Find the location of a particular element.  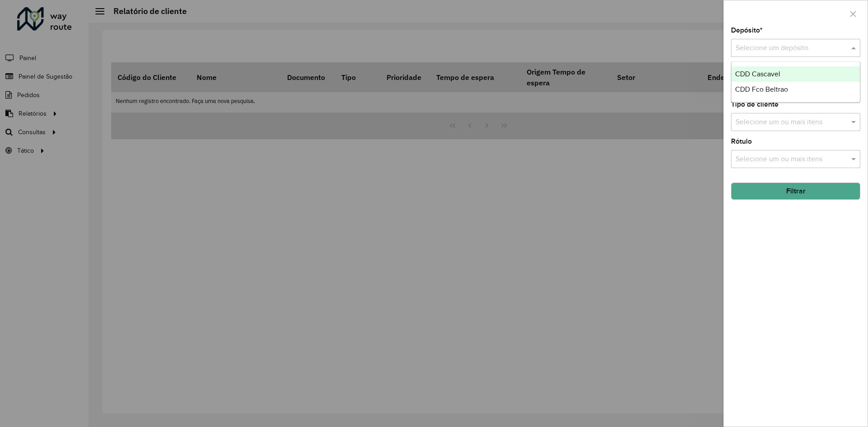

label: Tipo de cliente is located at coordinates (755, 104).